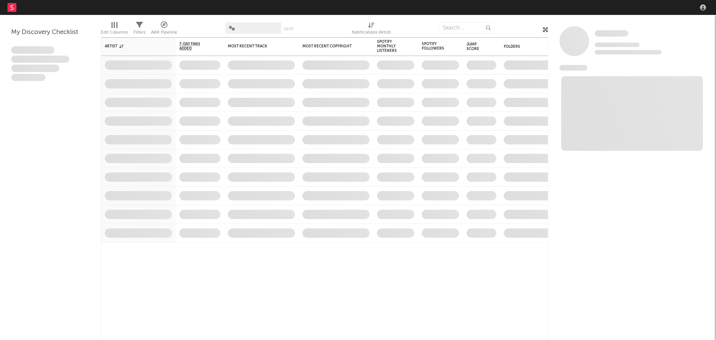 The image size is (716, 340). I want to click on div: Artist, so click(133, 46).